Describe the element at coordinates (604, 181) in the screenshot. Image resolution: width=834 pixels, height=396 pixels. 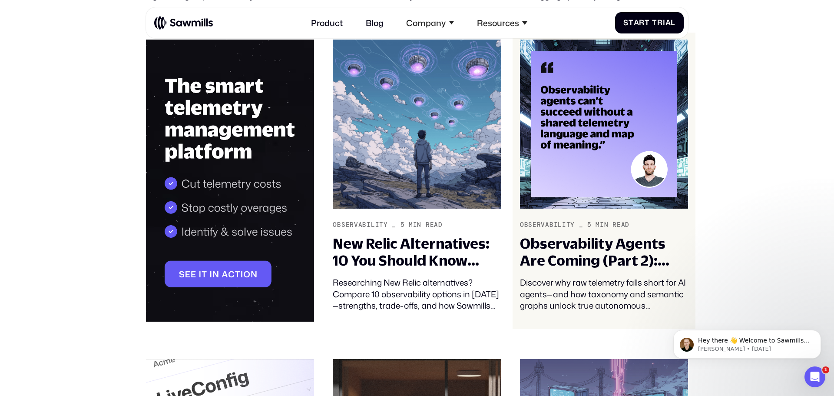
I see `a: Observability_5min readObservability Agents Are Coming (Part 2): Telemetry Taxonomy and Semantics...` at that location.